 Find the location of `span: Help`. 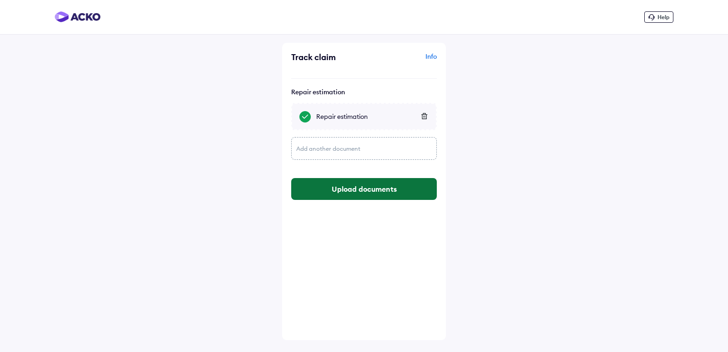

span: Help is located at coordinates (664, 17).